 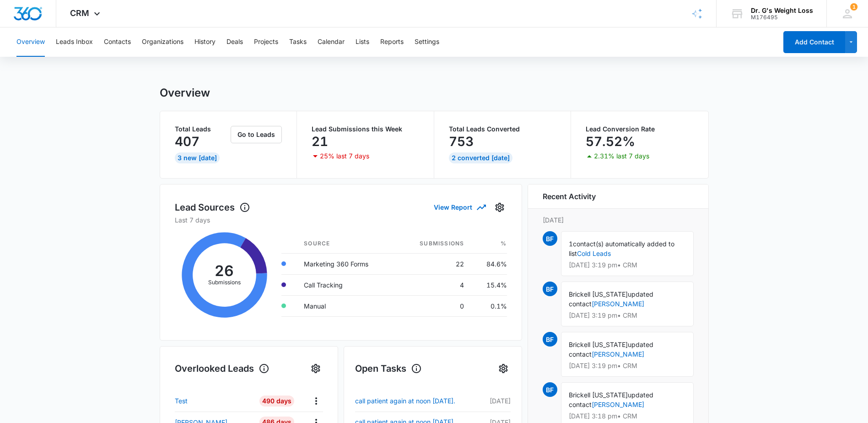 I want to click on td: 15.4%, so click(x=489, y=284).